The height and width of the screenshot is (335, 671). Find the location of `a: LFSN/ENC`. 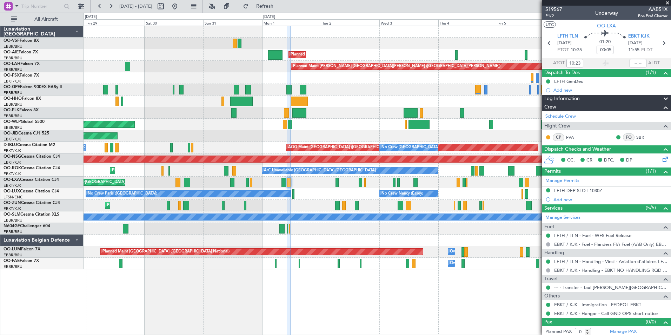

a: LFSN/ENC is located at coordinates (13, 197).